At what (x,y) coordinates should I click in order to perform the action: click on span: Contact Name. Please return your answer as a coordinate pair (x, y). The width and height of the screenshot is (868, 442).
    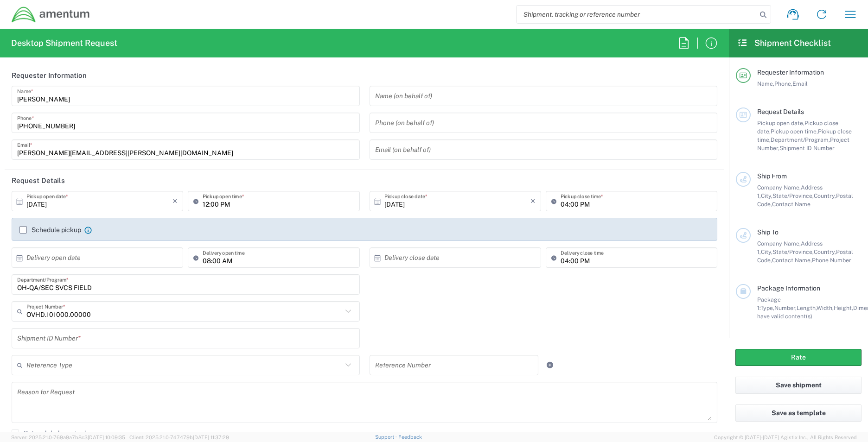
    Looking at the image, I should click on (791, 204).